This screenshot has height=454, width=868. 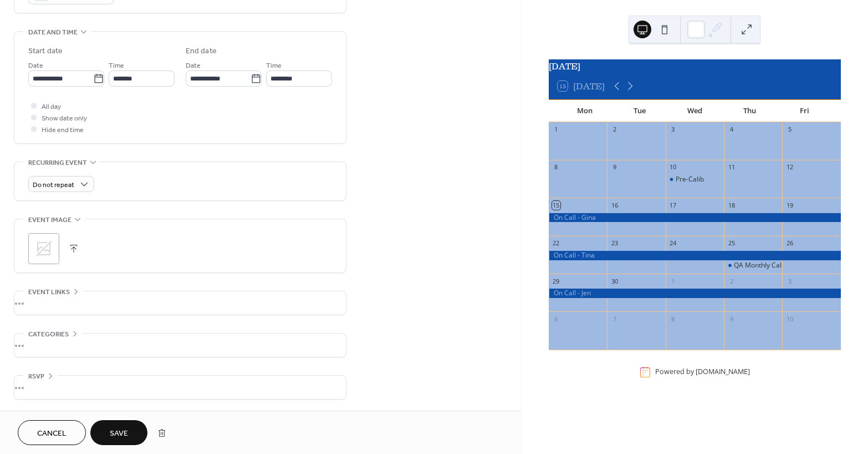 What do you see at coordinates (64, 118) in the screenshot?
I see `span: Show date only` at bounding box center [64, 118].